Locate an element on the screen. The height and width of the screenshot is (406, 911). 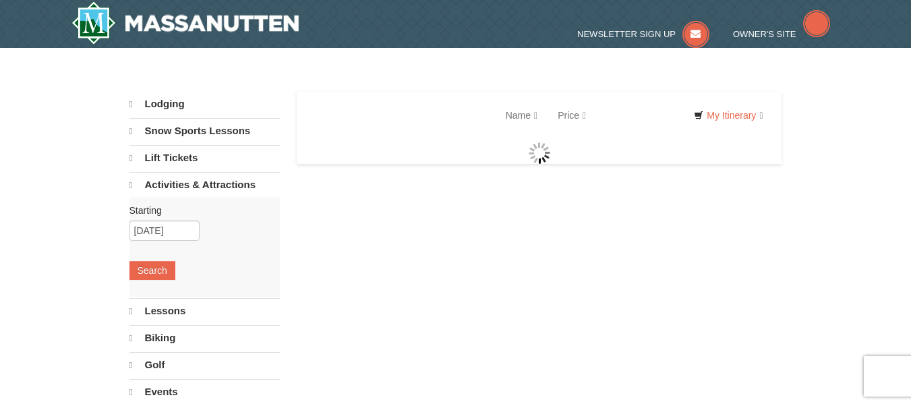
a: Lodging is located at coordinates (204, 104).